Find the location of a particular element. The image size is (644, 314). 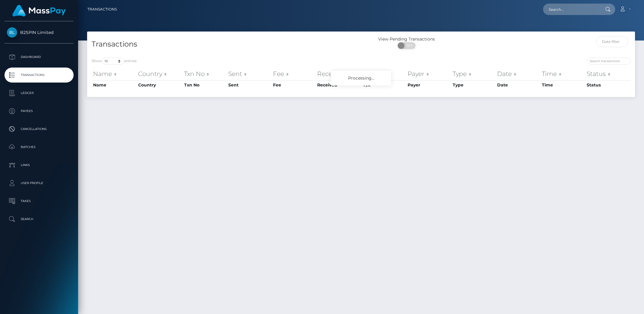

input: Date filter is located at coordinates (612, 42).